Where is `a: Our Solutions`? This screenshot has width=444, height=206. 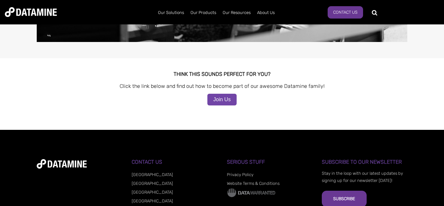 a: Our Solutions is located at coordinates (171, 13).